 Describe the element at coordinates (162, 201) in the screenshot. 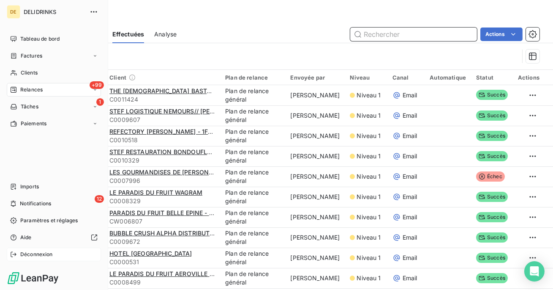

I see `span: C0008329` at that location.